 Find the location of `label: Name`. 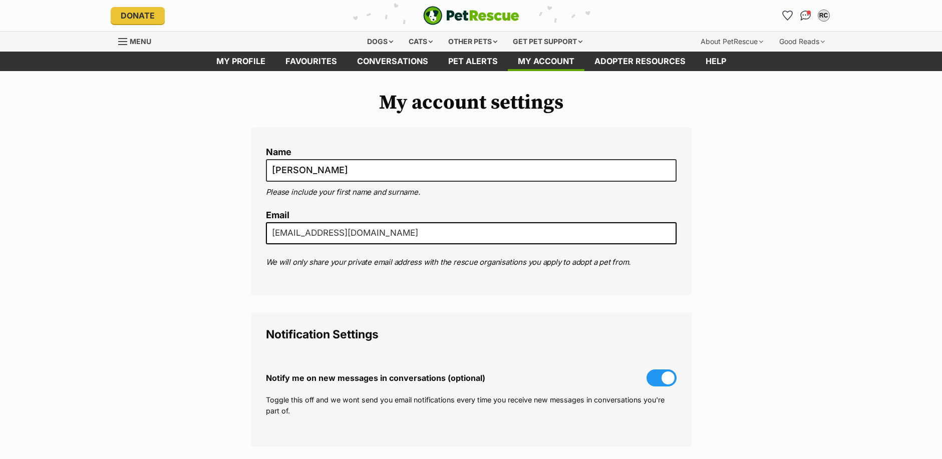

label: Name is located at coordinates (471, 152).